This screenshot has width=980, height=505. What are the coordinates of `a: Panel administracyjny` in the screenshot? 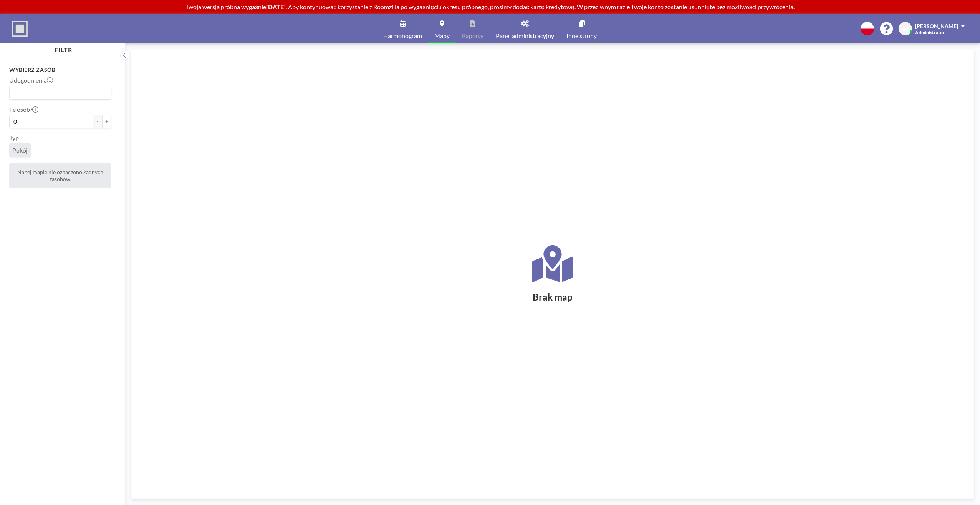 It's located at (525, 28).